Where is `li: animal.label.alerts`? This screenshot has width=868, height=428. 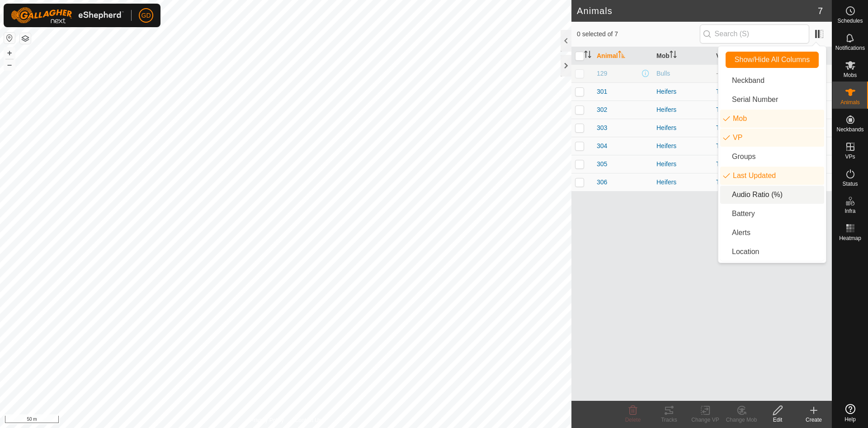 li: animal.label.alerts is located at coordinates (772, 233).